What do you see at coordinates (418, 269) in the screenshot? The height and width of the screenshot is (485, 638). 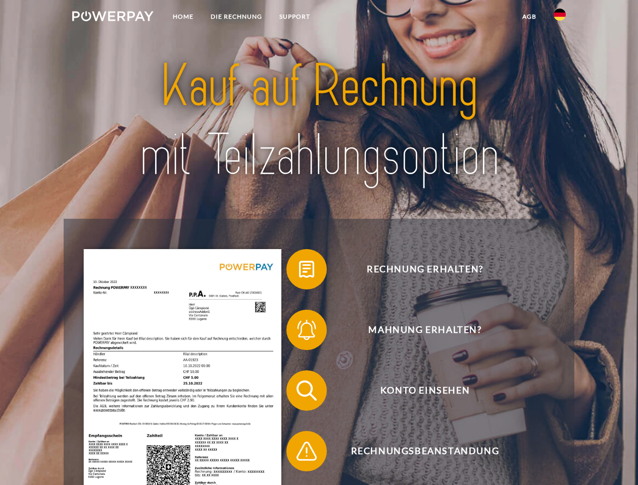 I see `a: Rechnung erhalten?` at bounding box center [418, 269].